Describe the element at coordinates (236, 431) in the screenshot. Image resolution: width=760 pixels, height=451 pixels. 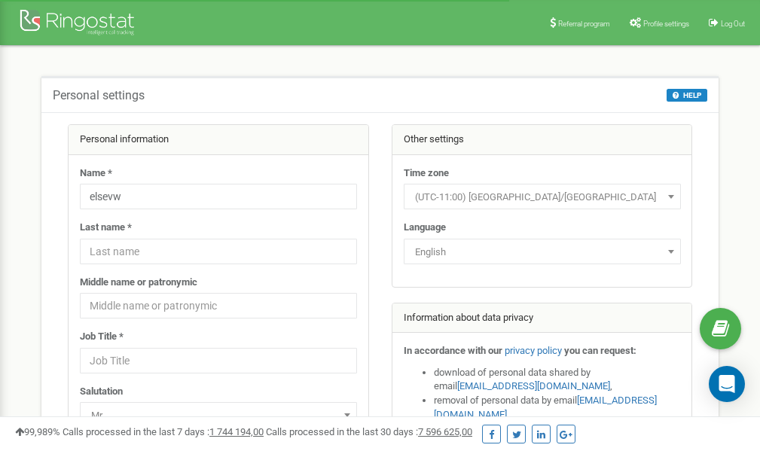
I see `u: 1 744 194,00` at that location.